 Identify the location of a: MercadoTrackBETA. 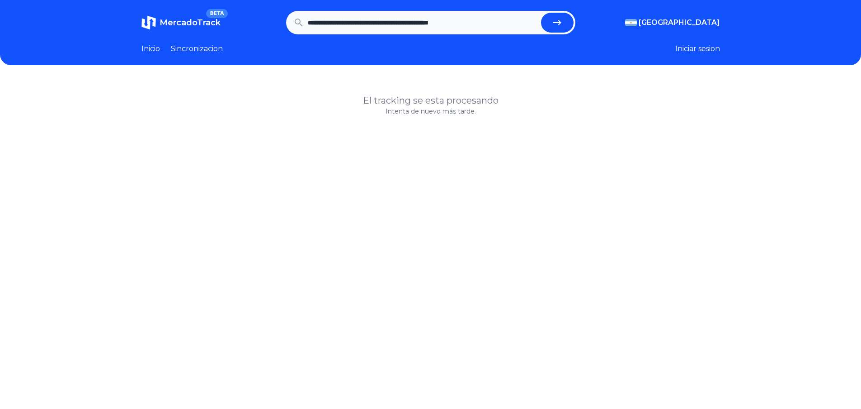
(181, 23).